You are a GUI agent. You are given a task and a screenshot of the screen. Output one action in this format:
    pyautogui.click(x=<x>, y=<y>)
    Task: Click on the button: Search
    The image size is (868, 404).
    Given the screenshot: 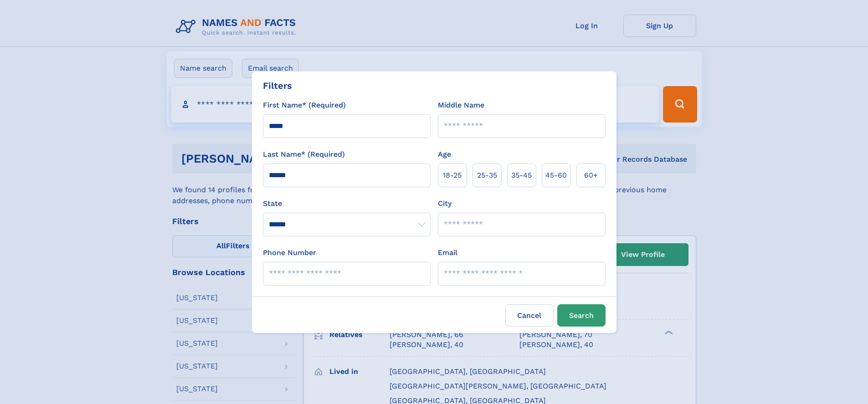 What is the action you would take?
    pyautogui.click(x=581, y=315)
    